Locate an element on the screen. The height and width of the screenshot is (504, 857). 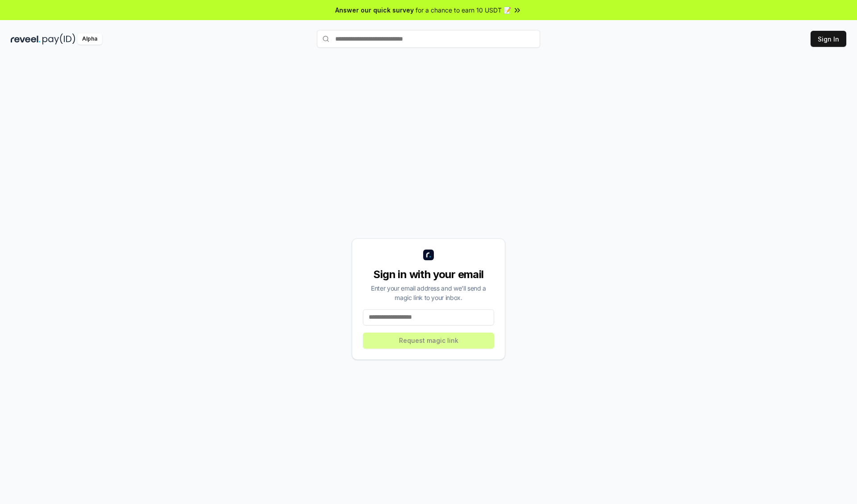
img: logo_small is located at coordinates (429, 255).